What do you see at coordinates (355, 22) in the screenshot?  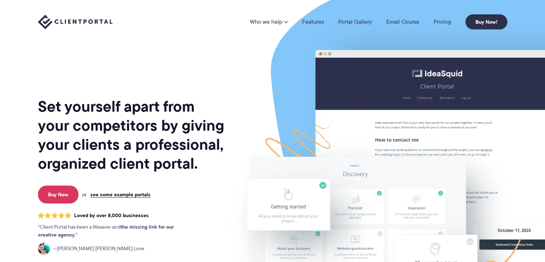 I see `a: Portal Gallery` at bounding box center [355, 22].